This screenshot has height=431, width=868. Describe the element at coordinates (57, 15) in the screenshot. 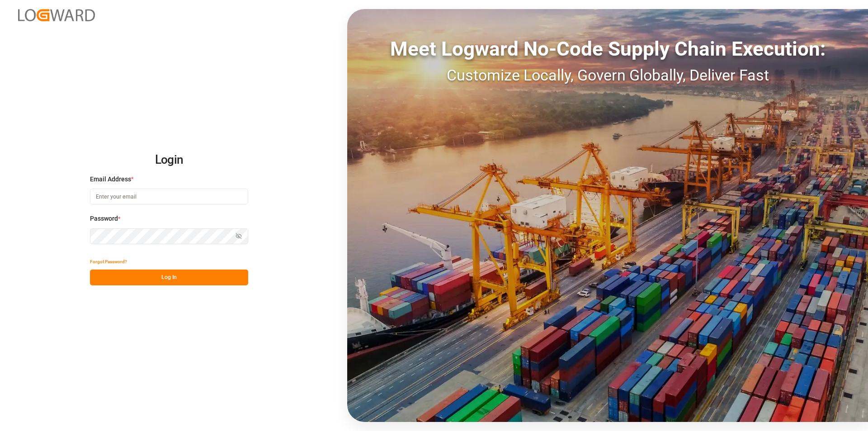

I see `img: Logward_new_orange.png` at that location.